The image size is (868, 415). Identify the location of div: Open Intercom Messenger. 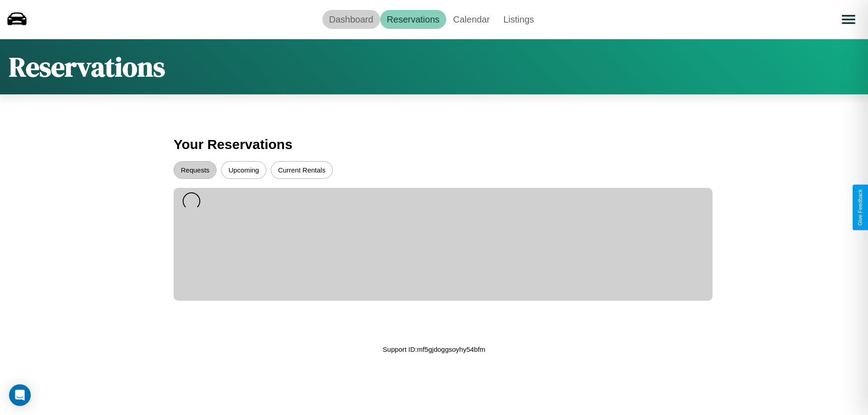
(20, 396).